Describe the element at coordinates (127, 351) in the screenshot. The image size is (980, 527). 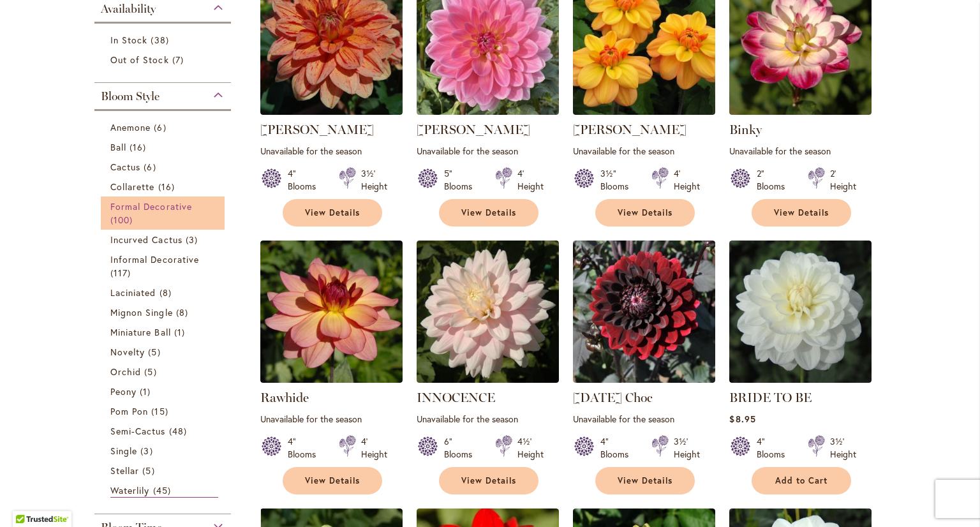
I see `span: Novelty` at that location.